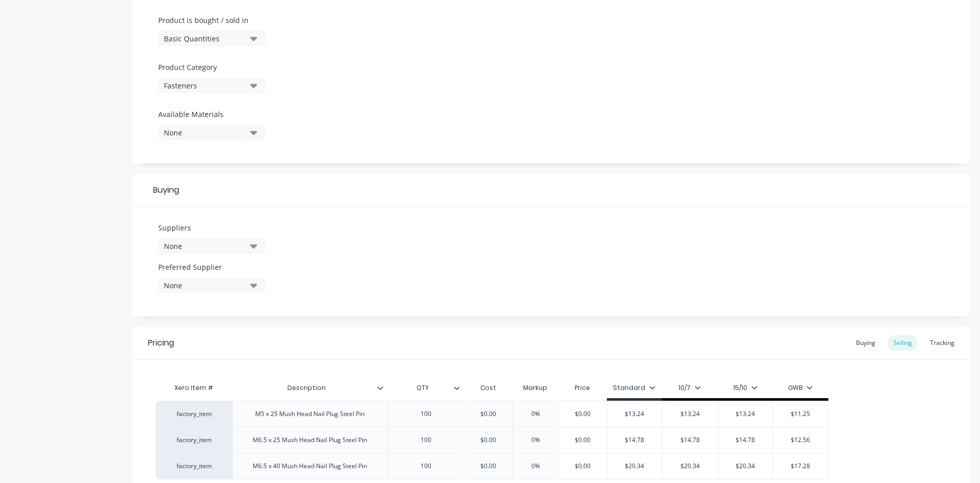 This screenshot has width=980, height=483. What do you see at coordinates (491, 465) in the screenshot?
I see `div: factory_itemM6.5 x 40 Mush Head Nail Plug Steel Pin100$0.000%$0.00$20.34$20.34$20.34$17.28` at bounding box center [491, 465].